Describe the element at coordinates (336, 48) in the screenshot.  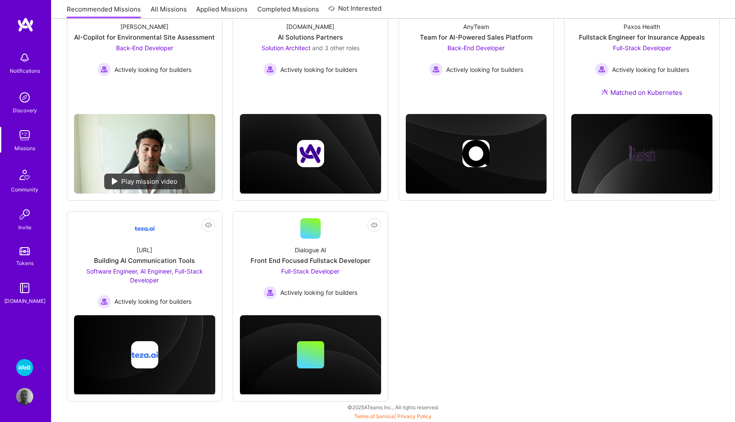
I see `span: and 3 other roles` at that location.